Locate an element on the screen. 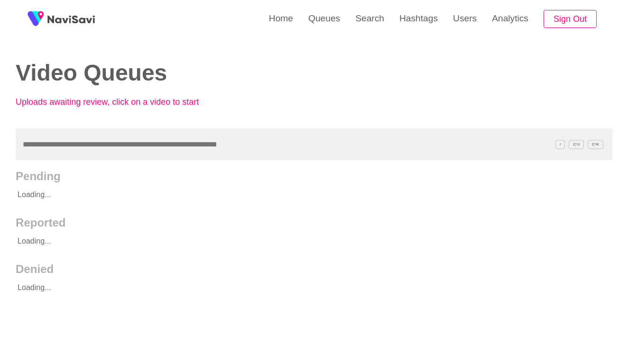 The width and height of the screenshot is (628, 364). h2: Pending is located at coordinates (314, 176).